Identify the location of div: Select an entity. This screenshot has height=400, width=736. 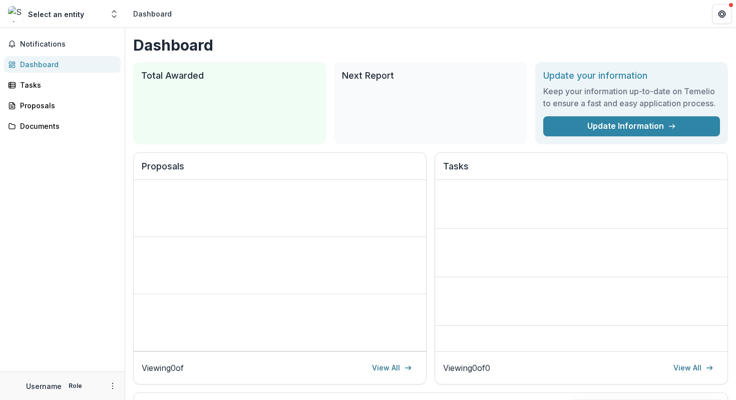
(56, 14).